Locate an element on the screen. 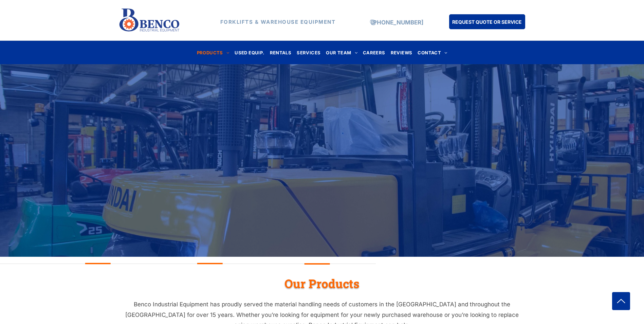 This screenshot has height=324, width=644. span: REQUEST QUOTE OR SERVICE is located at coordinates (487, 22).